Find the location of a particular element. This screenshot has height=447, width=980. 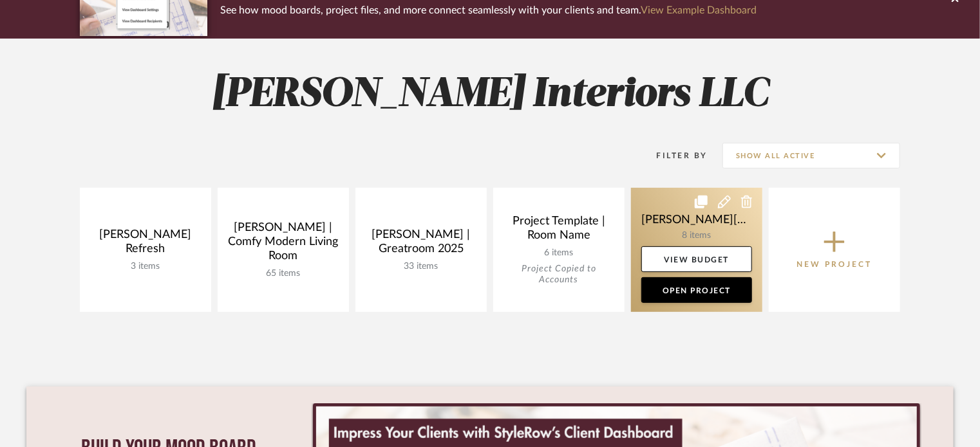

div: 33 items is located at coordinates (421, 266).